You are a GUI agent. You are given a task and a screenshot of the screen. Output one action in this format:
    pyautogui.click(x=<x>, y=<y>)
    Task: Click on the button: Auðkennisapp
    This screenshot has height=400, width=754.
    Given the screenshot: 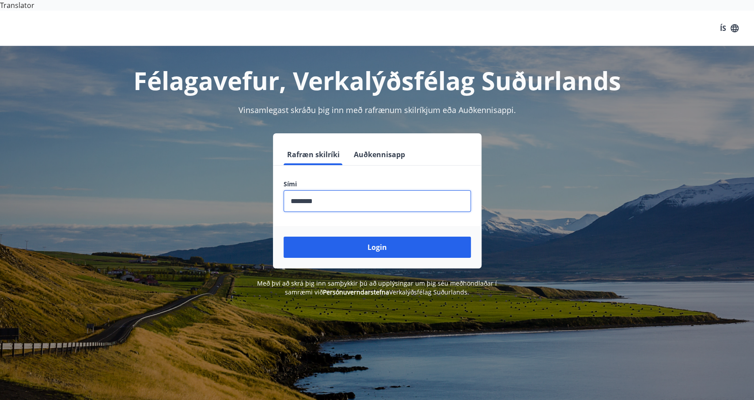 What is the action you would take?
    pyautogui.click(x=380, y=155)
    